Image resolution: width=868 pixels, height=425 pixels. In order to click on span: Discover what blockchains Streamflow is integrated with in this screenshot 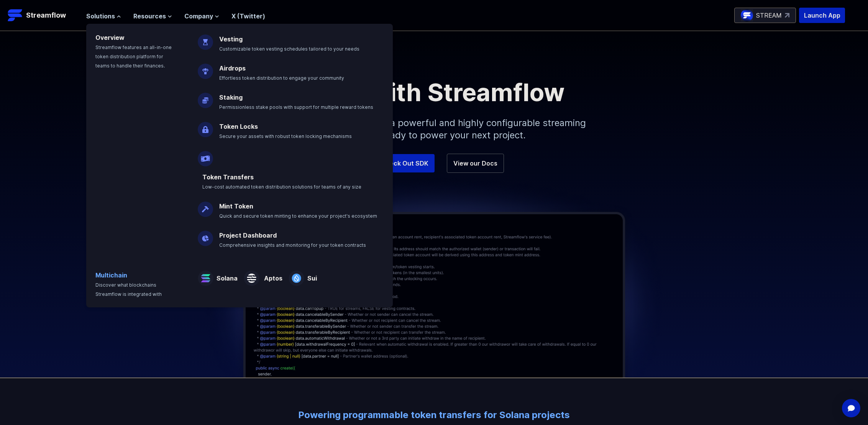, I will do `click(128, 289)`.